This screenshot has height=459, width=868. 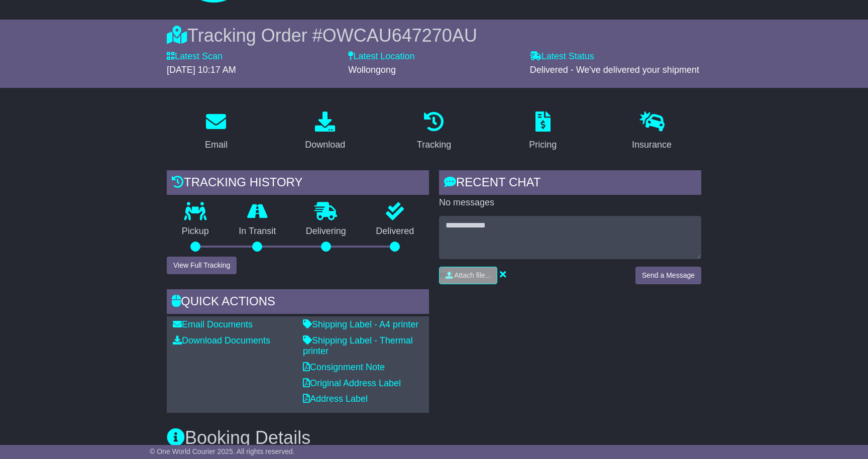 What do you see at coordinates (651, 132) in the screenshot?
I see `a: Insurance` at bounding box center [651, 132].